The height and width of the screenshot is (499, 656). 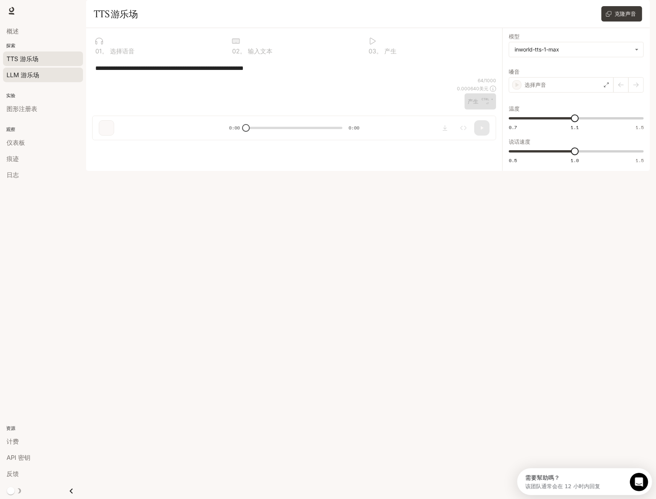 What do you see at coordinates (622, 14) in the screenshot?
I see `button: 克隆声音` at bounding box center [622, 14].